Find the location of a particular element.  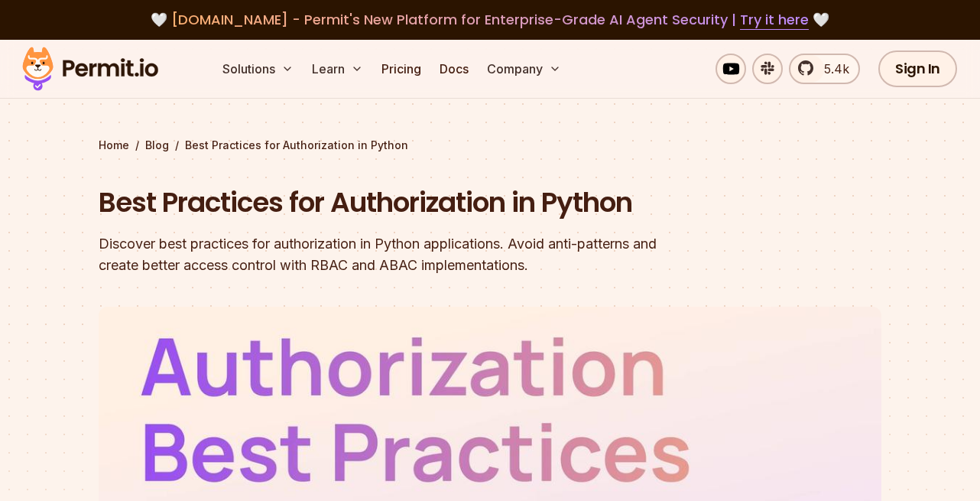

a: Blog is located at coordinates (157, 145).